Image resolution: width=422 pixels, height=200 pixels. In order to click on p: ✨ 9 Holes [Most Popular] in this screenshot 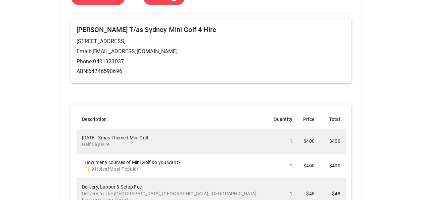, I will do `click(174, 169)`.